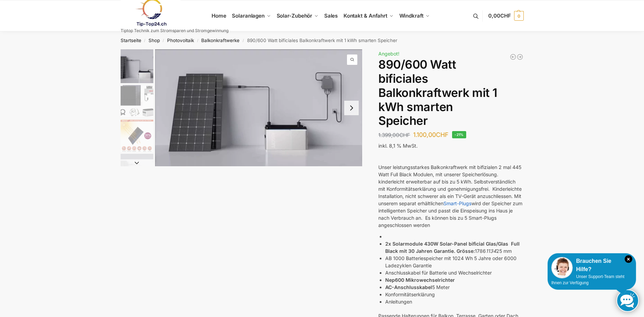 The height and width of the screenshot is (317, 644). Describe the element at coordinates (411, 16) in the screenshot. I see `span: Windkraft` at that location.